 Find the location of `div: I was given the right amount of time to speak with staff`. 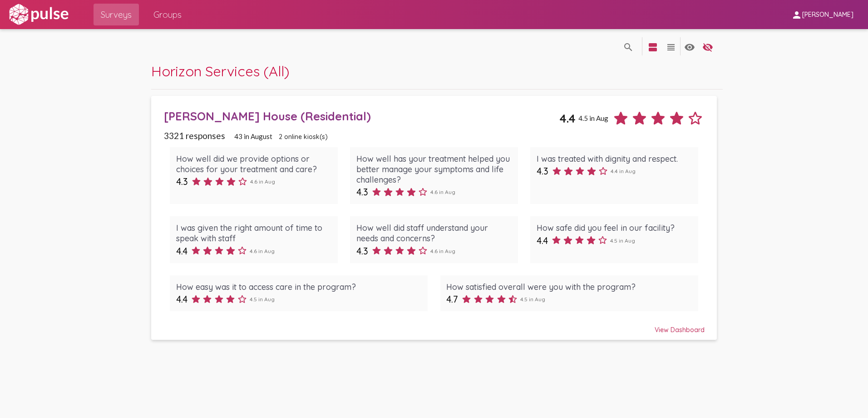

div: I was given the right amount of time to speak with staff is located at coordinates (254, 233).